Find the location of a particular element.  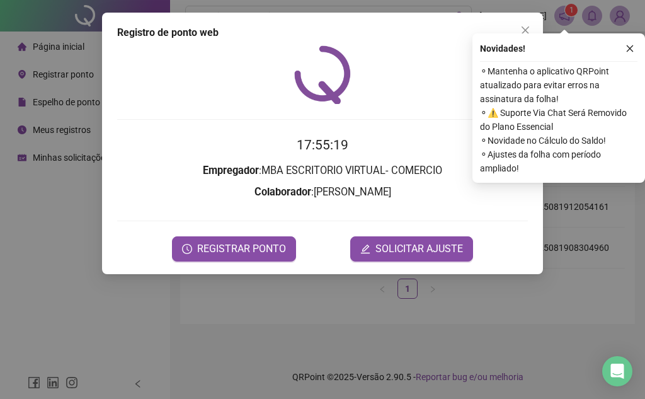

button: REGISTRAR PONTO is located at coordinates (234, 249).